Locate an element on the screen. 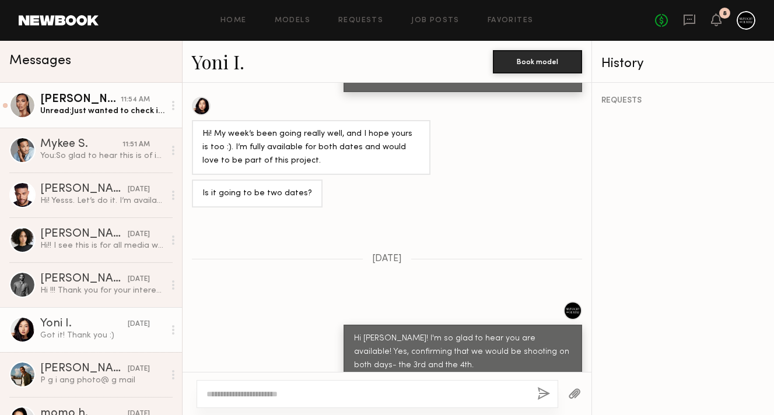  div: Is it going to be two dates? is located at coordinates (257, 194).